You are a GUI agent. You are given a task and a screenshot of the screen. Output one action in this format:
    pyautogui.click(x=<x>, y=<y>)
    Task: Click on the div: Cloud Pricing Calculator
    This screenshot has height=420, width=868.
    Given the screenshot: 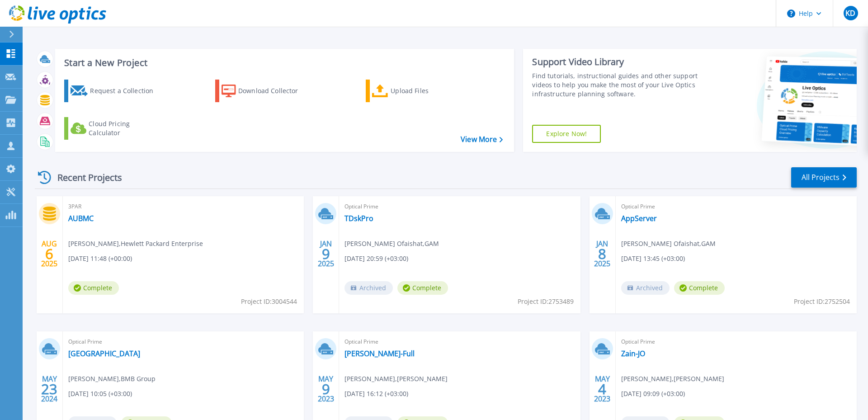 What is the action you would take?
    pyautogui.click(x=125, y=128)
    